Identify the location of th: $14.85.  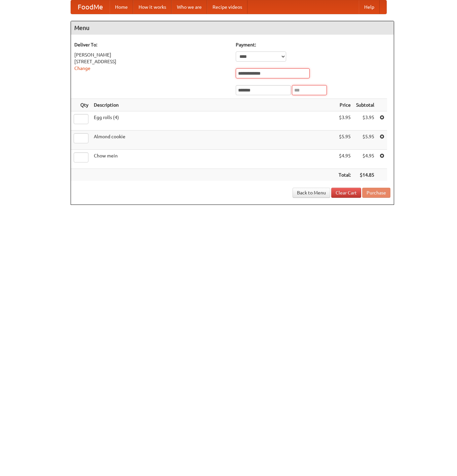
(365, 175).